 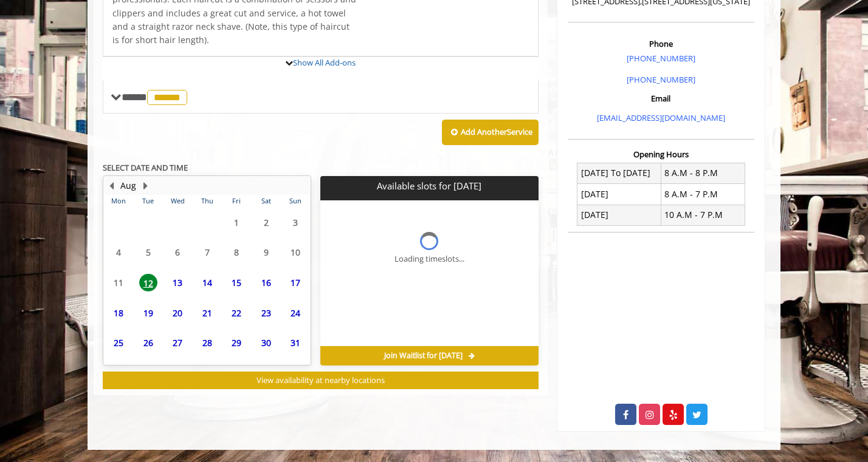 What do you see at coordinates (295, 343) in the screenshot?
I see `td: Select day31` at bounding box center [295, 343].